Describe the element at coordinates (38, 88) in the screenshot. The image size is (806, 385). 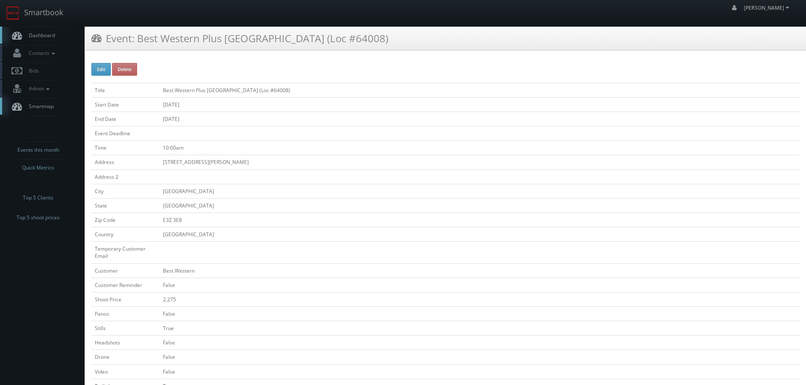
I see `span: Admin` at that location.